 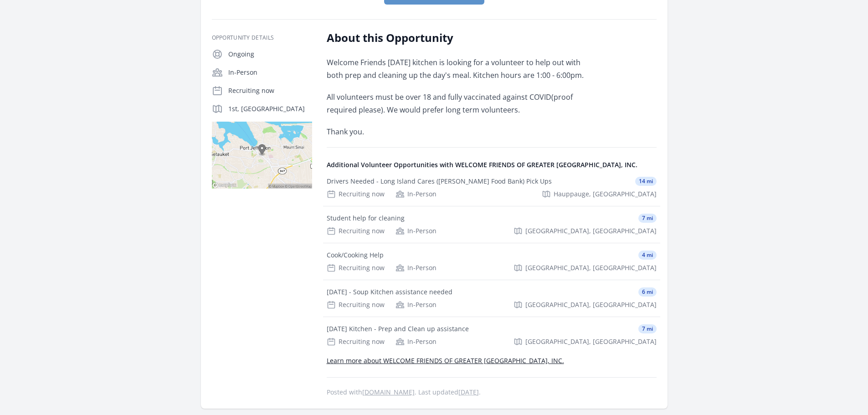 I want to click on img: Map, so click(x=262, y=155).